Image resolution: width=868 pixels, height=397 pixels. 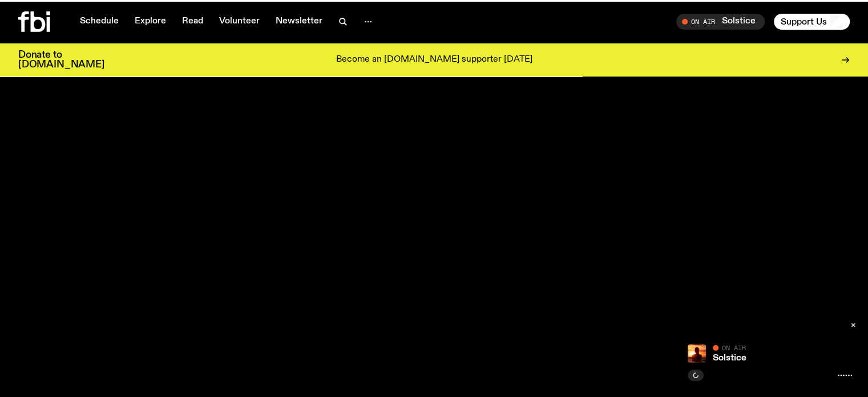 I want to click on a: Volunteer, so click(x=239, y=22).